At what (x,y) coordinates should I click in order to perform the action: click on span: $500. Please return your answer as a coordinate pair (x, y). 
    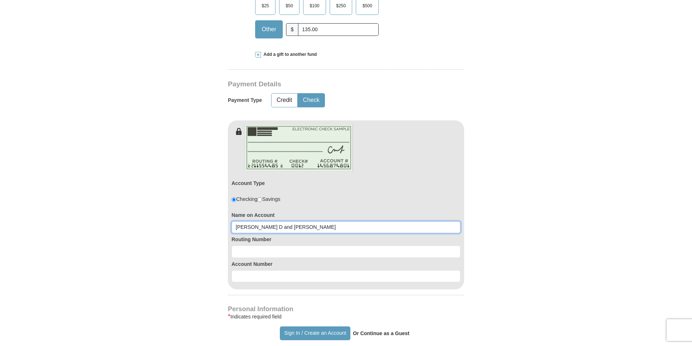
    Looking at the image, I should click on (367, 6).